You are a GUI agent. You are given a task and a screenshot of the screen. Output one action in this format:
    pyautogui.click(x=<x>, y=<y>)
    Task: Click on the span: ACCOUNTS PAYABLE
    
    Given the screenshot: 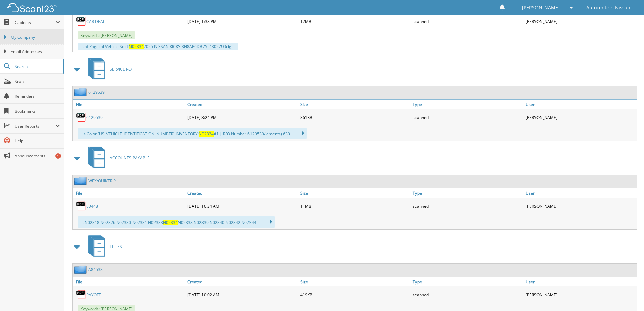 What is the action you would take?
    pyautogui.click(x=129, y=158)
    